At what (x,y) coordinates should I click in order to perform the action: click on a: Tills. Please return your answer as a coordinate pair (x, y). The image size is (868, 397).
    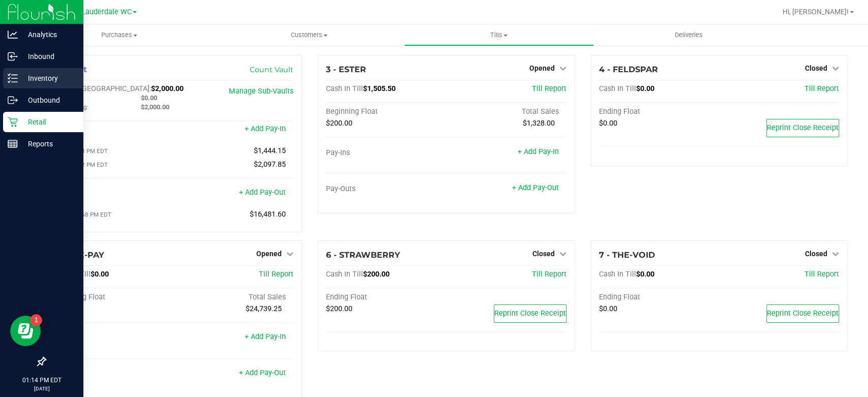
    Looking at the image, I should click on (498, 35).